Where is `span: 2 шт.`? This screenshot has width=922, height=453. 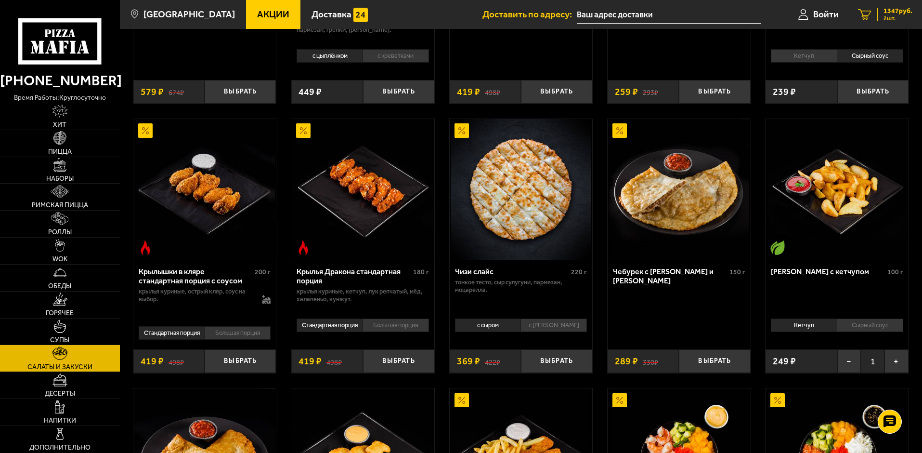 span: 2 шт. is located at coordinates (898, 18).